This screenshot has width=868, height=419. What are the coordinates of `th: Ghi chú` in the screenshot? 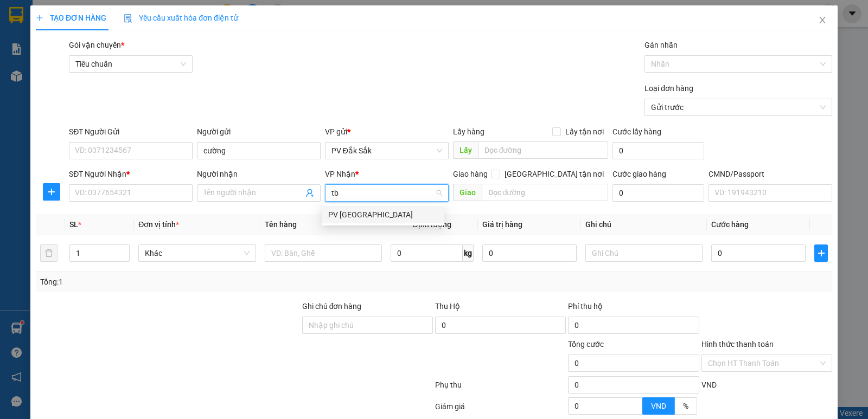 It's located at (644, 224).